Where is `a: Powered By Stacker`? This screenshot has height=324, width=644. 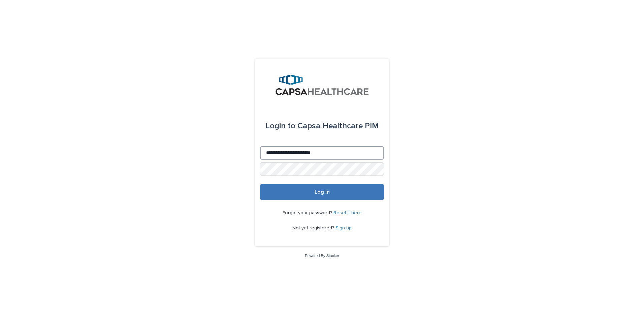
a: Powered By Stacker is located at coordinates (322, 256).